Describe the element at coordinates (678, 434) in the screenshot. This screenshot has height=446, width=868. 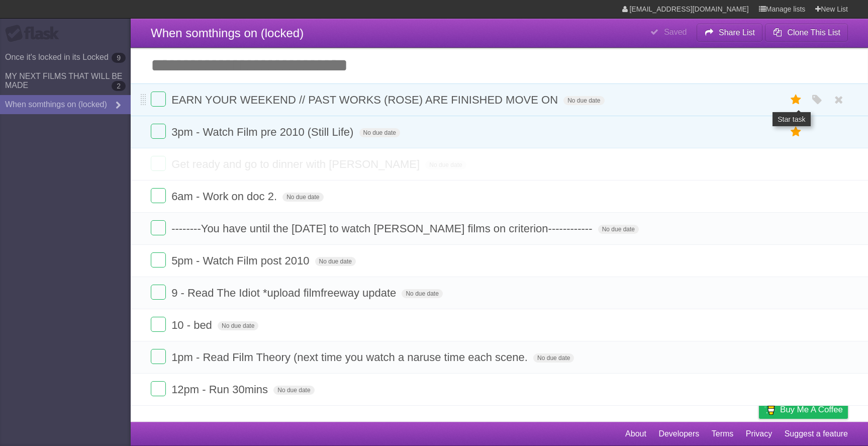
I see `a: Developers` at that location.